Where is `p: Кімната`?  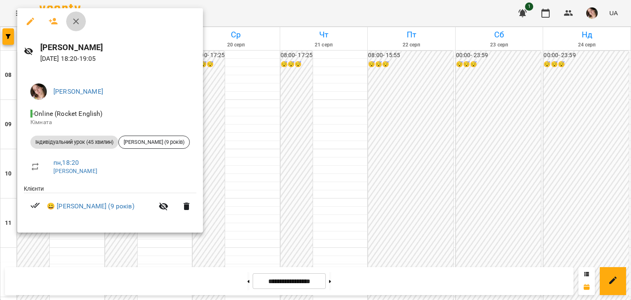
p: Кімната is located at coordinates (110, 122).